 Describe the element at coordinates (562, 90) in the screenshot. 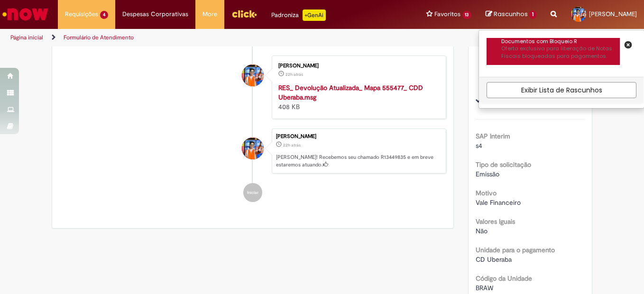

I see `a: Exibir Lista de Rascunhos` at that location.